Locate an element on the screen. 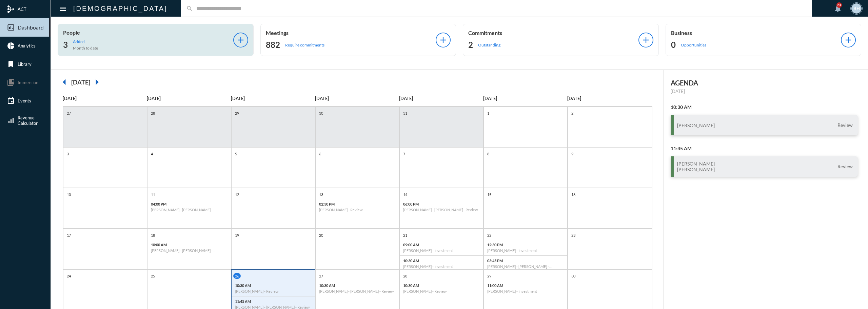 The image size is (868, 309). p: 11:00 AM is located at coordinates (526, 285).